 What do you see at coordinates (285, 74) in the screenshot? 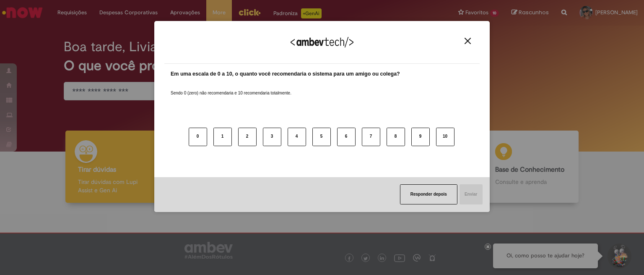
I see `label: Em uma escala de 0 a 10, o quanto você recomendaria o sistema para um amigo ou colega?` at bounding box center [285, 74].